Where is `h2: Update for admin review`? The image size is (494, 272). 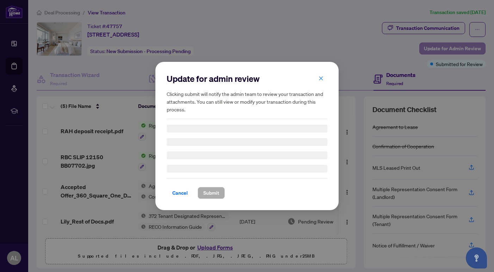 h2: Update for admin review is located at coordinates (247, 79).